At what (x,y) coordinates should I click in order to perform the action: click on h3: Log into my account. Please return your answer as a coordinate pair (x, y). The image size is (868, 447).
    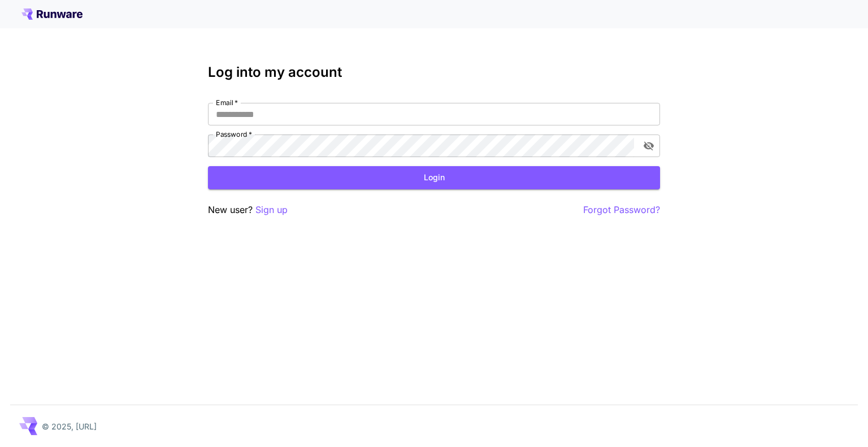
    Looking at the image, I should click on (434, 72).